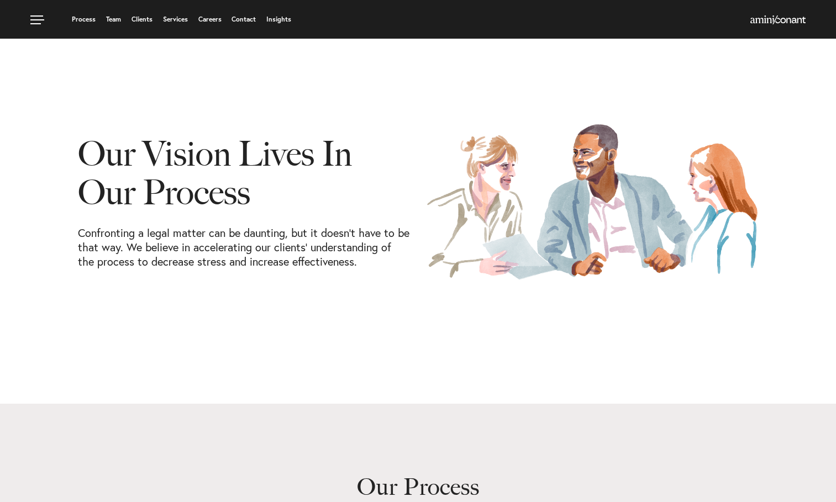 The width and height of the screenshot is (836, 502). What do you see at coordinates (244, 19) in the screenshot?
I see `a: Contact` at bounding box center [244, 19].